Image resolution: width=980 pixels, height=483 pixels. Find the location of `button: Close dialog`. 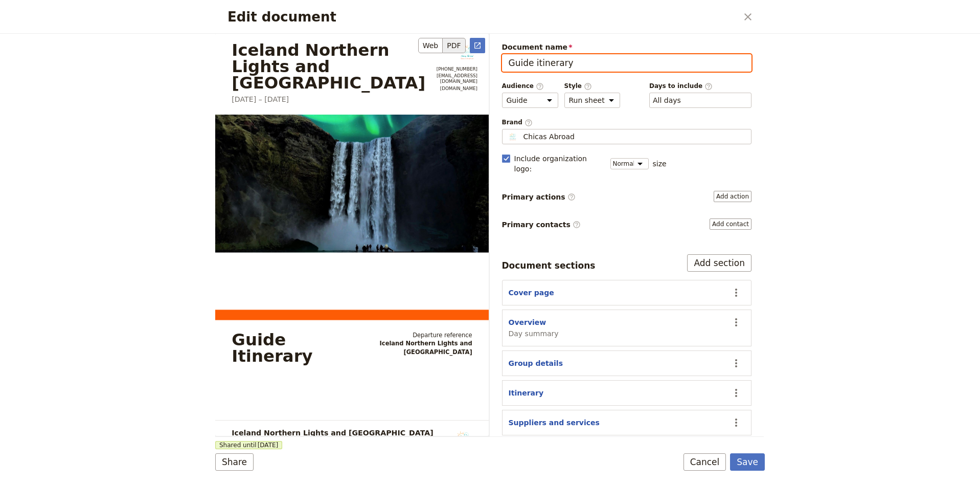

button: Close dialog is located at coordinates (748, 17).